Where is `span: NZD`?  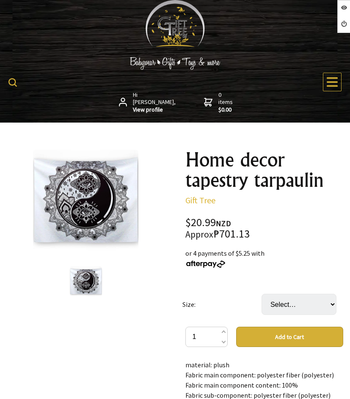
span: NZD is located at coordinates (223, 223).